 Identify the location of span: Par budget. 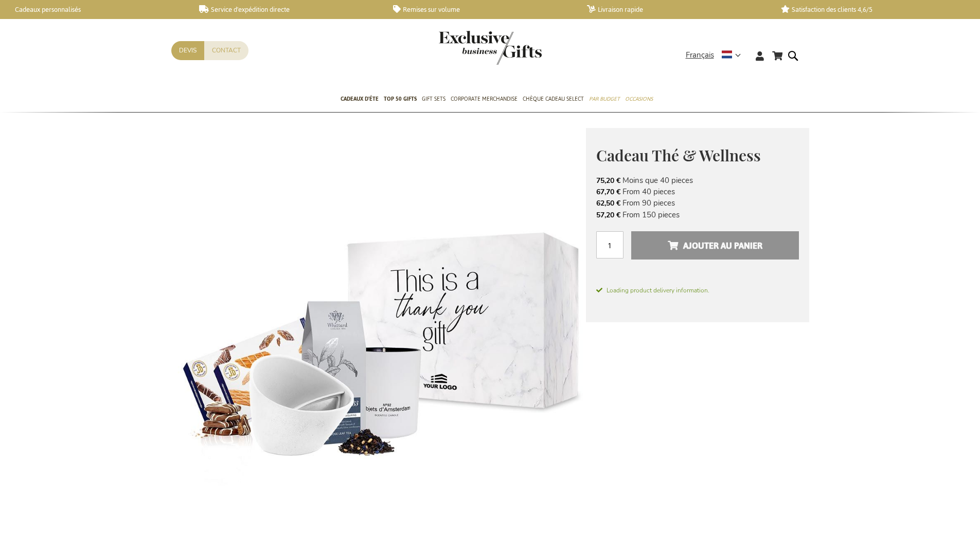
(605, 99).